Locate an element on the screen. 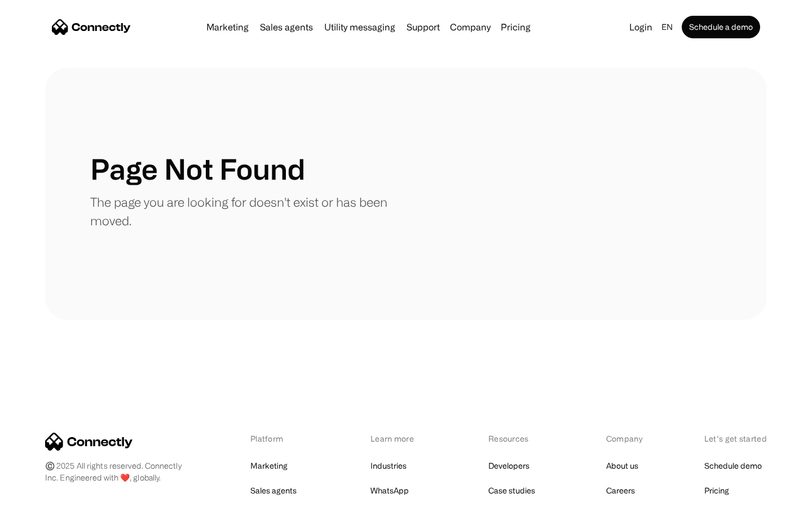 The width and height of the screenshot is (812, 507). h1: Page Not Found is located at coordinates (197, 169).